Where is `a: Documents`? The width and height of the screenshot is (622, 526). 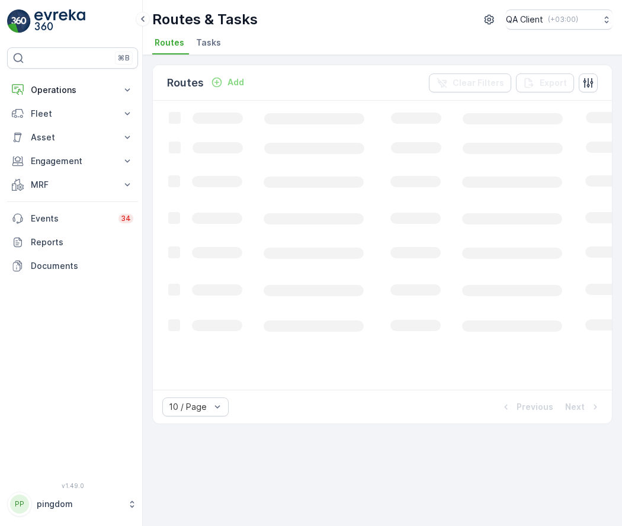
a: Documents is located at coordinates (72, 266).